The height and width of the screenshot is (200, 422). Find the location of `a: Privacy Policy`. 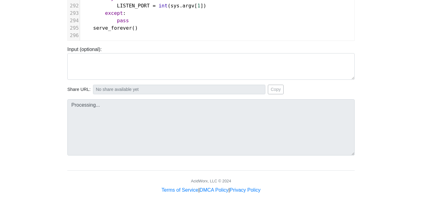

a: Privacy Policy is located at coordinates (245, 190).